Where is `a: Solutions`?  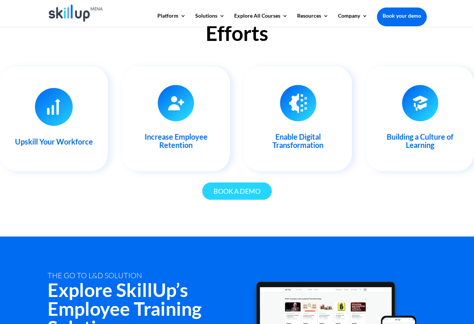 a: Solutions is located at coordinates (210, 19).